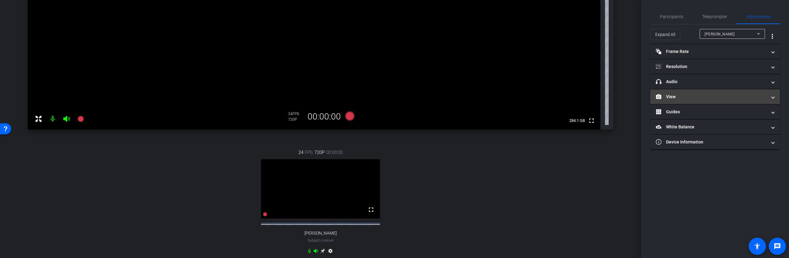  Describe the element at coordinates (715, 17) in the screenshot. I see `span: Teleprompter` at that location.